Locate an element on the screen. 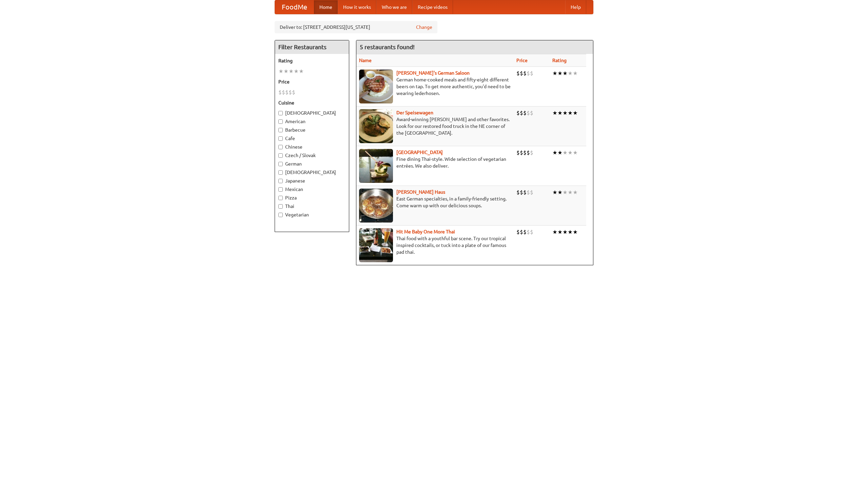  b: Der Speisewagen is located at coordinates (415, 113).